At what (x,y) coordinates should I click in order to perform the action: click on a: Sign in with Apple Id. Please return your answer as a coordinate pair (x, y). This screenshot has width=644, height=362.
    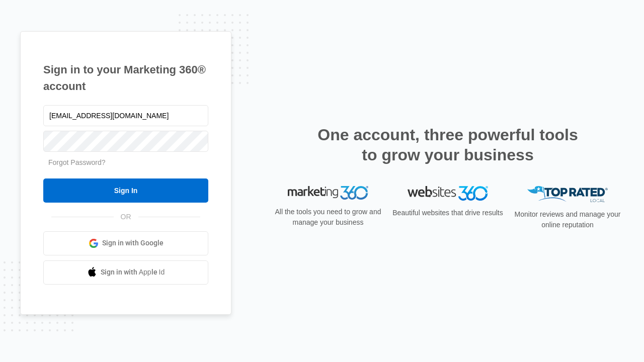
    Looking at the image, I should click on (126, 272).